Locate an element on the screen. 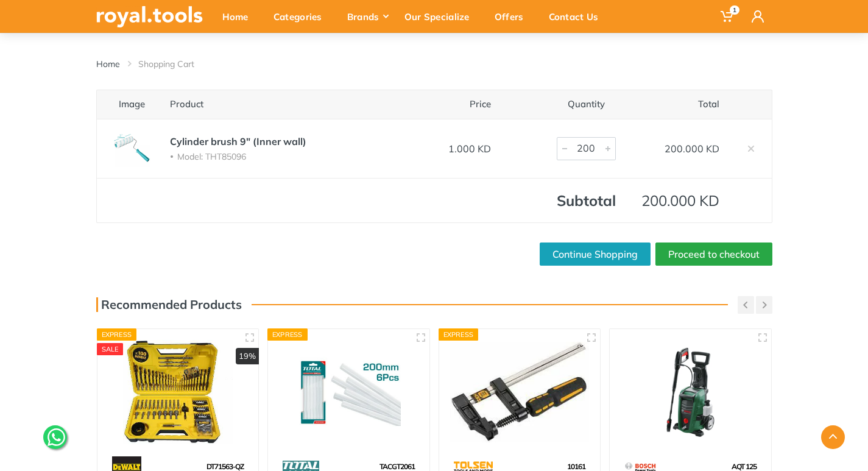  div: 19% is located at coordinates (247, 356).